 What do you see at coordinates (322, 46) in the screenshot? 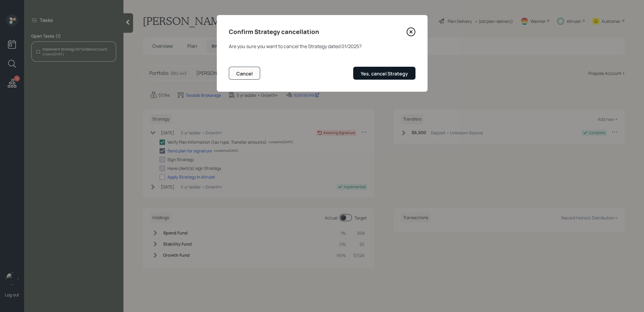
I see `div: Are you sure you want to cancel the Strategy dated 01/2025 ?` at bounding box center [322, 46].